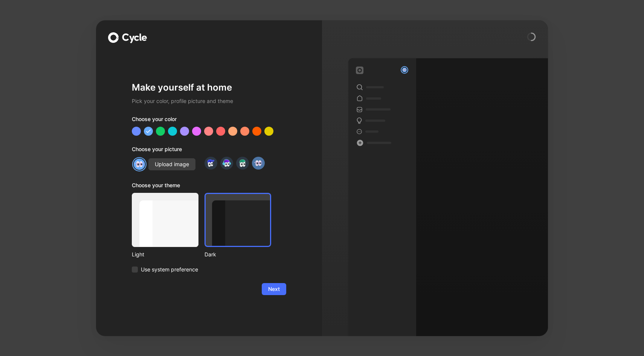 Image resolution: width=644 pixels, height=356 pixels. I want to click on span: Upload image, so click(172, 164).